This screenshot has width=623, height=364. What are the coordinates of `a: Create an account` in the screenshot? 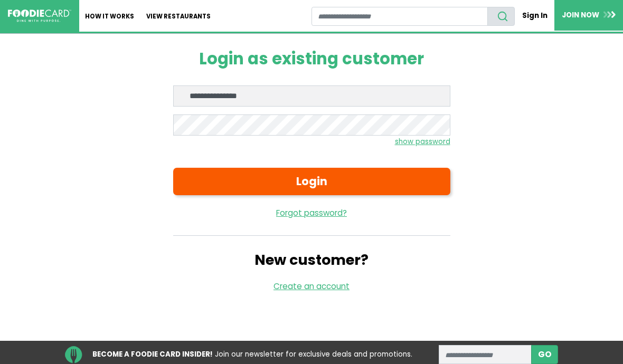 It's located at (311, 286).